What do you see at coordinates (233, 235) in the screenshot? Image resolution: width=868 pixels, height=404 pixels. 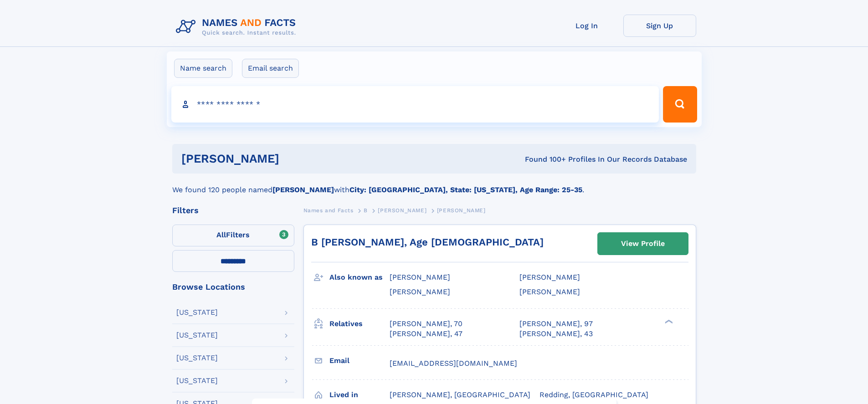 I see `label: Filters` at bounding box center [233, 235].